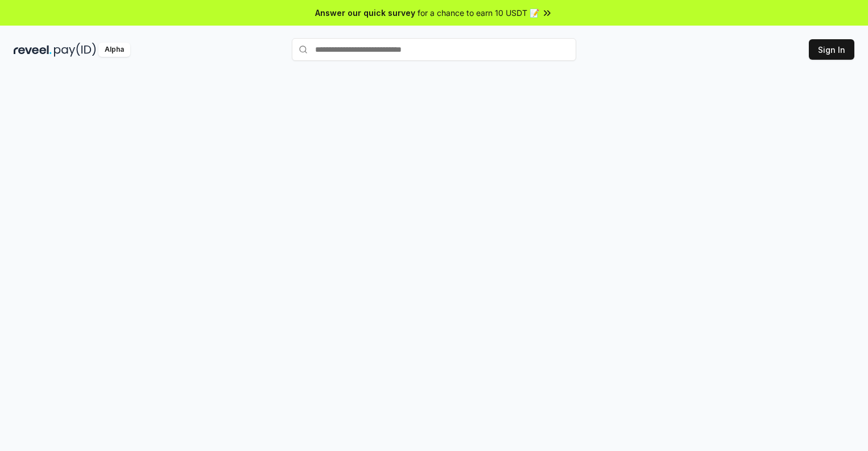 This screenshot has height=451, width=868. I want to click on img: reveel_dark, so click(33, 50).